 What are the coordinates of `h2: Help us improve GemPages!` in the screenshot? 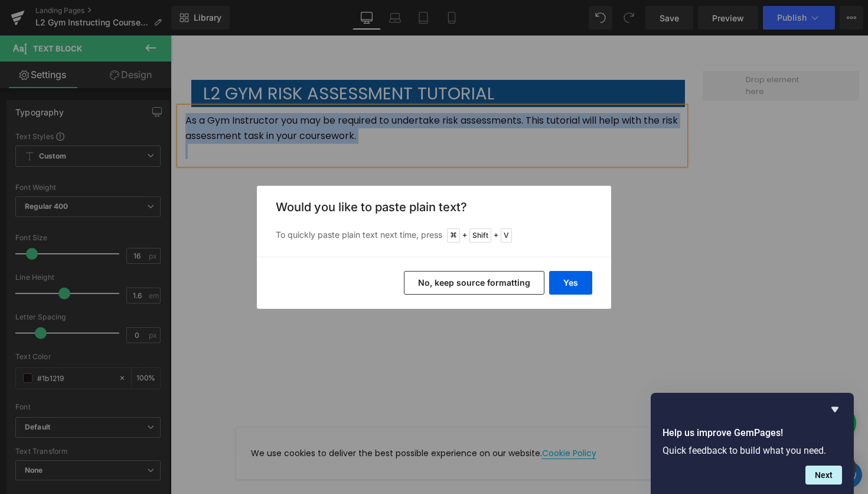 It's located at (753, 433).